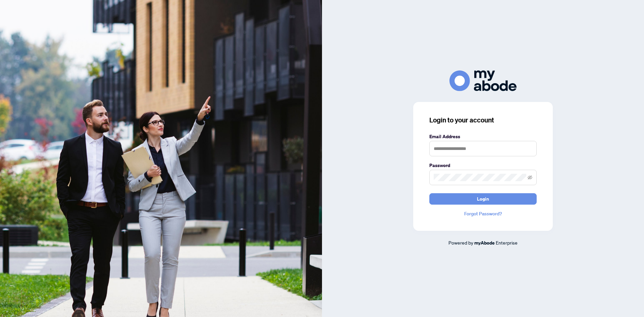  What do you see at coordinates (461, 242) in the screenshot?
I see `span: Powered by` at bounding box center [461, 242].